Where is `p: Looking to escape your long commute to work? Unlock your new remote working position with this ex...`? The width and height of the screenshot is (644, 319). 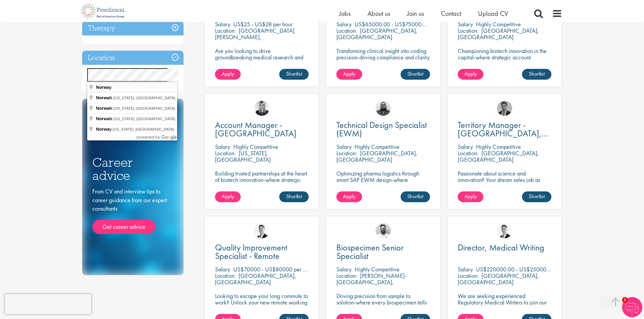 p: Looking to escape your long commute to work? Unlock your new remote working position with this ex... is located at coordinates (262, 306).